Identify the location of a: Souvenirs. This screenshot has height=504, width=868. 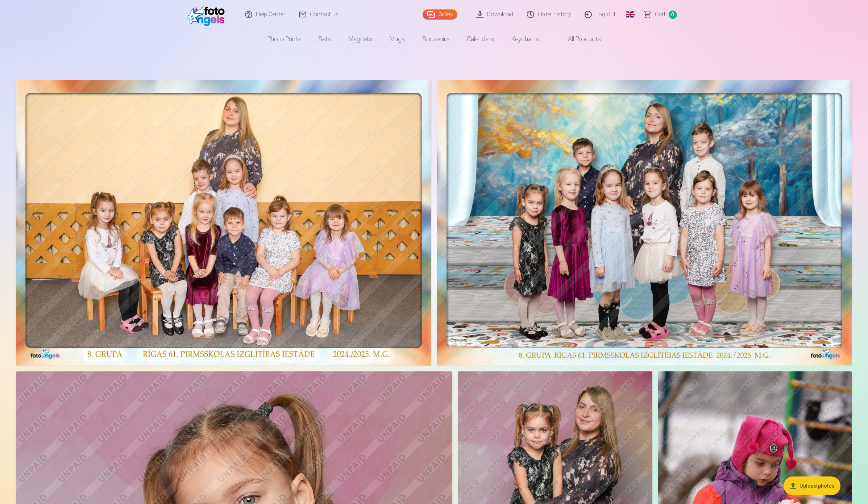
(435, 39).